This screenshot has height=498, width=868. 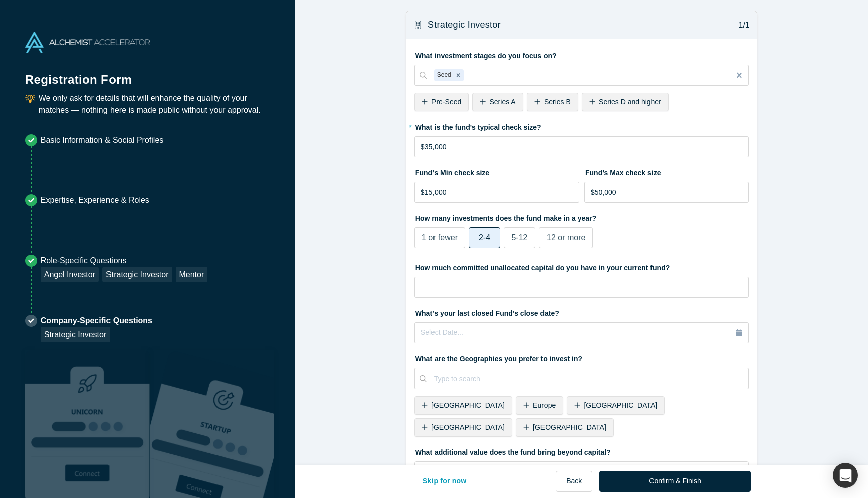 I want to click on label: What’s your last closed Fund’s close date?, so click(x=582, y=312).